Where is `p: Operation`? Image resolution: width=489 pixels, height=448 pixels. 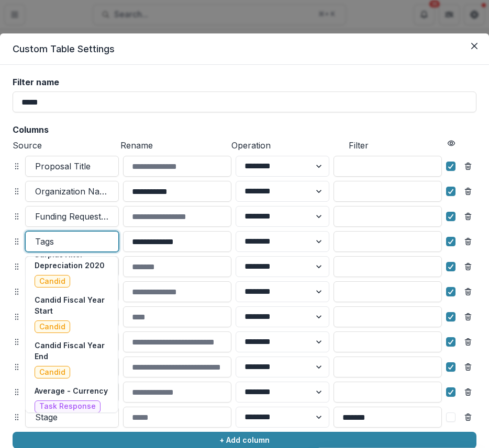 p: Operation is located at coordinates (287, 146).